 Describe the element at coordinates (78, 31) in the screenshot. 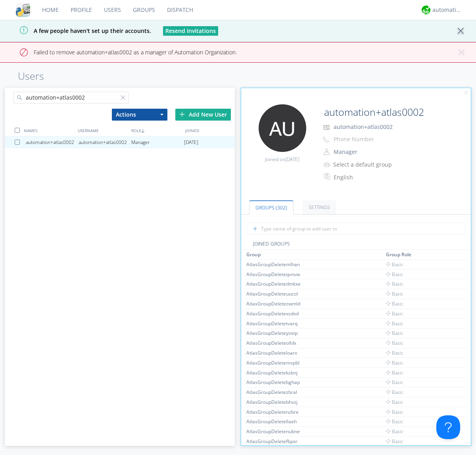

I see `span: A few people haven't set up their accounts.` at that location.